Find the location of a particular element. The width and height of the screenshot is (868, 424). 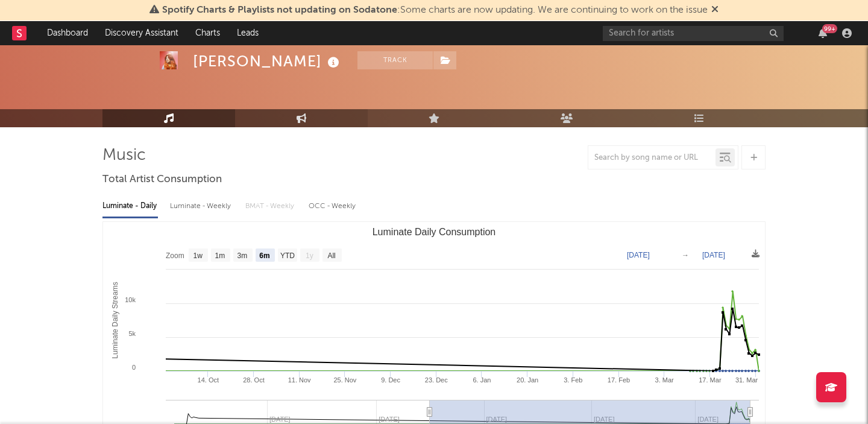

a: Charts is located at coordinates (208, 33).